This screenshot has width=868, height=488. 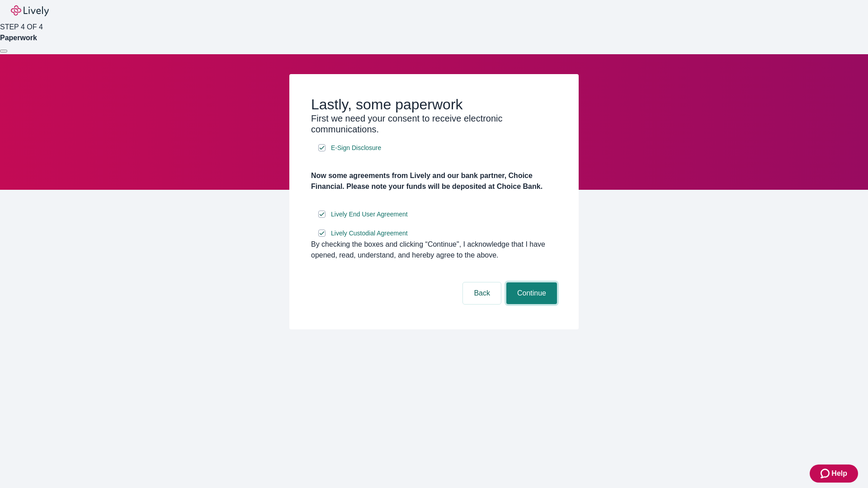 I want to click on img: Lively, so click(x=30, y=11).